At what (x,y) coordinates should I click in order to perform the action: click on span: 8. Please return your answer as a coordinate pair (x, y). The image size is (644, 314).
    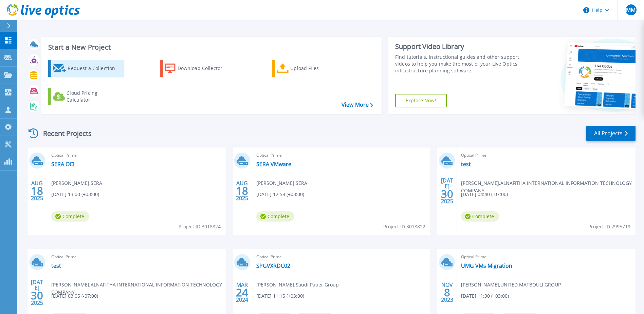
    Looking at the image, I should click on (447, 292).